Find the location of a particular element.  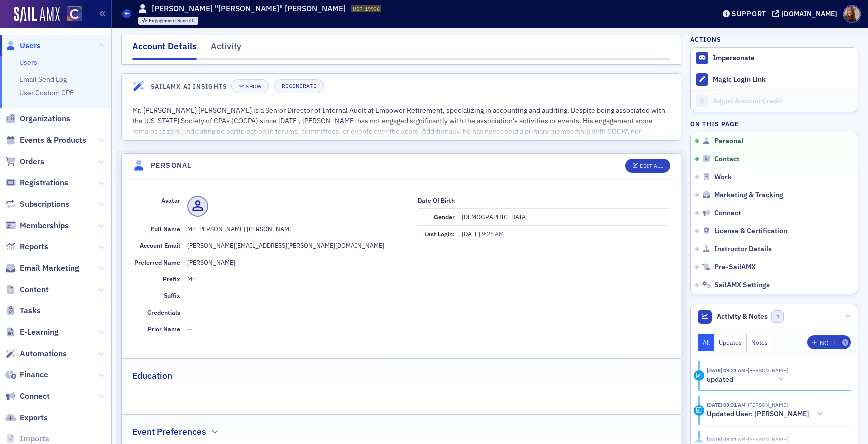

div: Show is located at coordinates (254, 86).